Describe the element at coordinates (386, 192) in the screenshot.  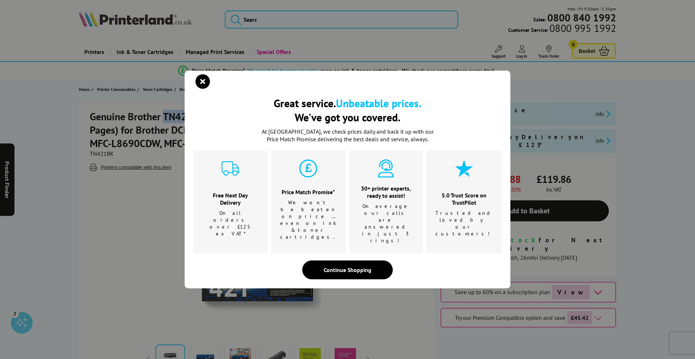
I see `h3: 30+ printer experts, ready to assist!` at that location.